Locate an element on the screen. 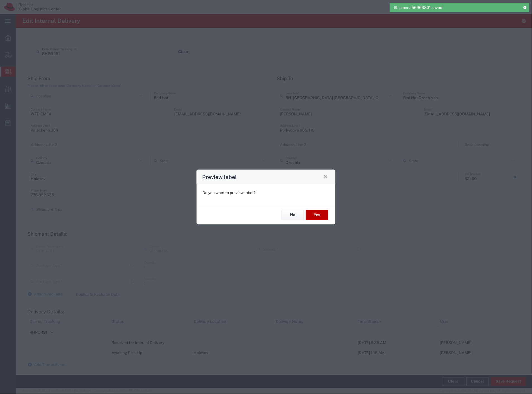 This screenshot has width=532, height=394. span: Shipment 56963801 saved is located at coordinates (418, 8).